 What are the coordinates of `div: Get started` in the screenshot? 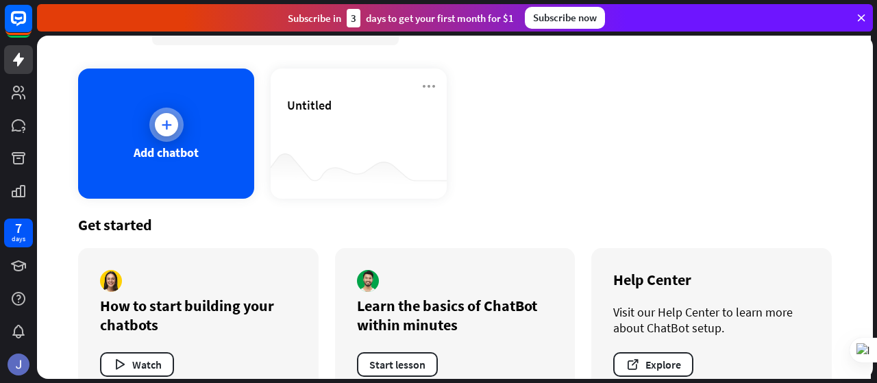 It's located at (455, 225).